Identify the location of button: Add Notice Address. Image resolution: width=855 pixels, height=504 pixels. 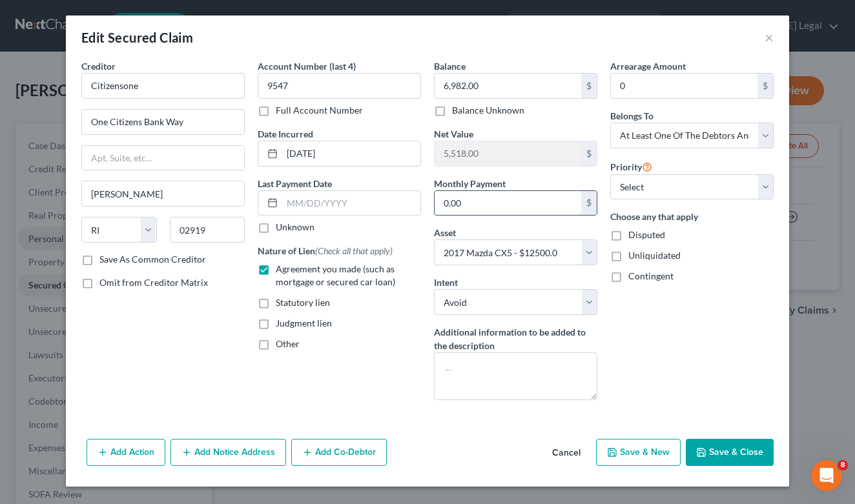
(228, 452).